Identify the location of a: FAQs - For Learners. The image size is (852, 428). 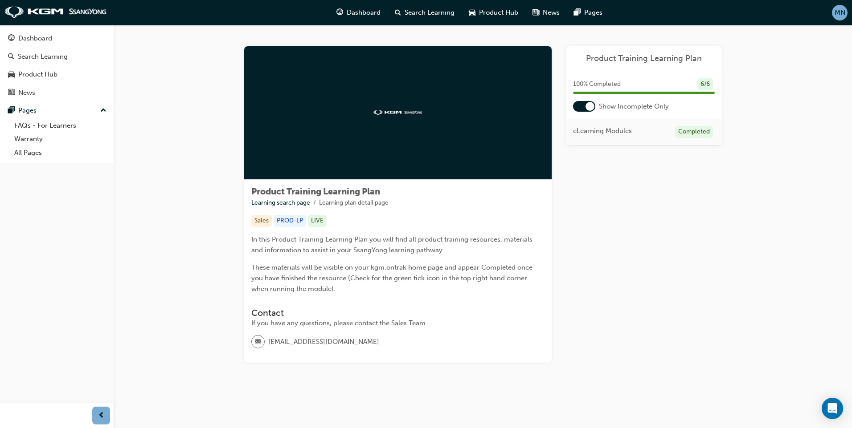
(60, 126).